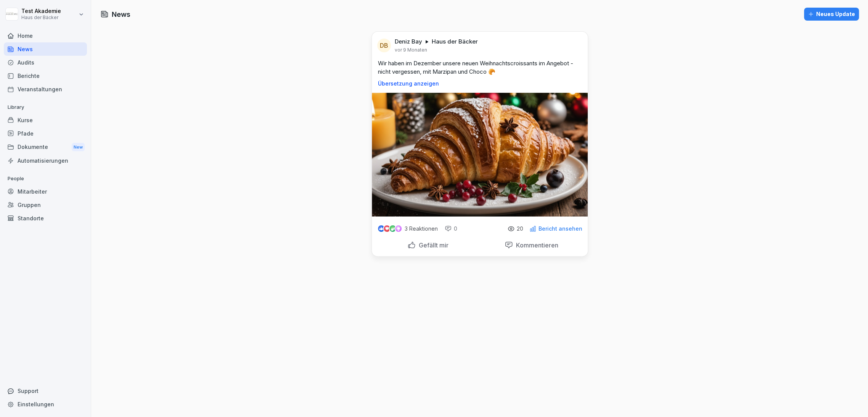  Describe the element at coordinates (45, 403) in the screenshot. I see `a: Einstellungen` at that location.